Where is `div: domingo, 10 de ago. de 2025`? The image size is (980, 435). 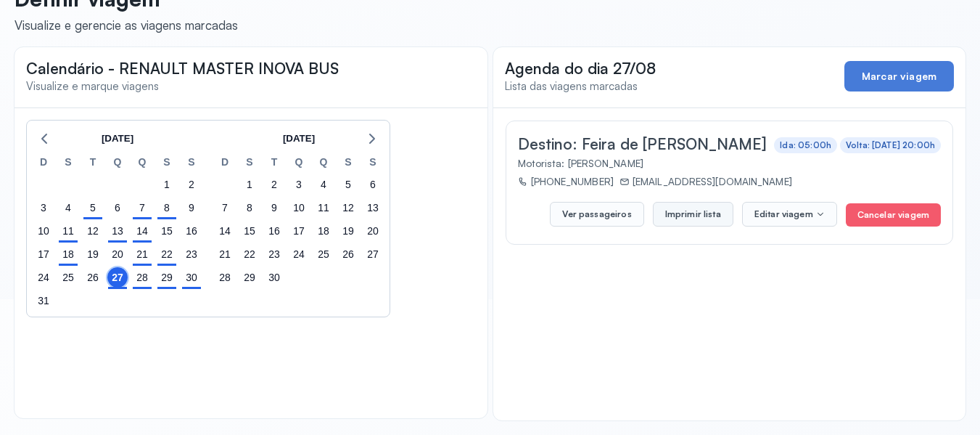 div: domingo, 10 de ago. de 2025 is located at coordinates (43, 231).